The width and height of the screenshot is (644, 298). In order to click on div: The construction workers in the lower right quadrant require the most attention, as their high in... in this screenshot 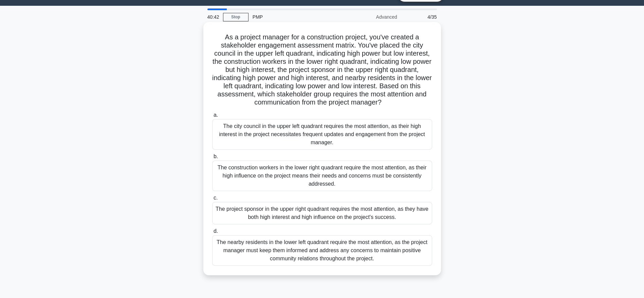, I will do `click(322, 176)`.